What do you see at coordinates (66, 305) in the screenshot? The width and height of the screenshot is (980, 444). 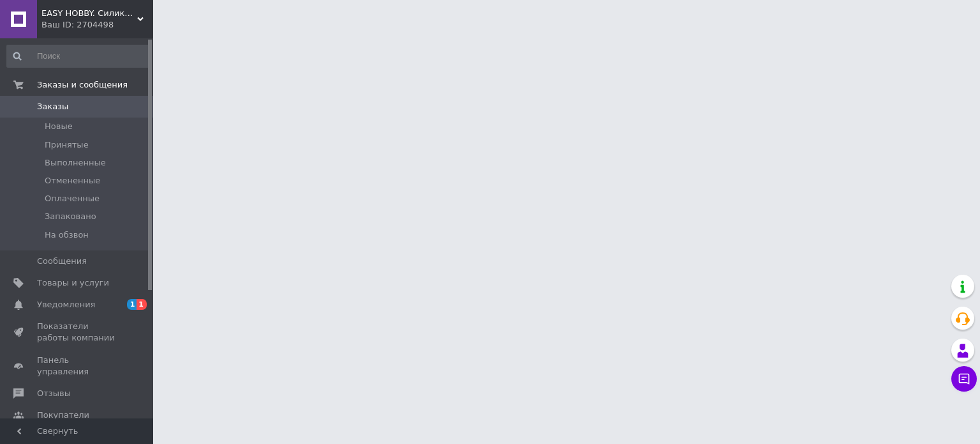 I see `span: Уведомления` at bounding box center [66, 305].